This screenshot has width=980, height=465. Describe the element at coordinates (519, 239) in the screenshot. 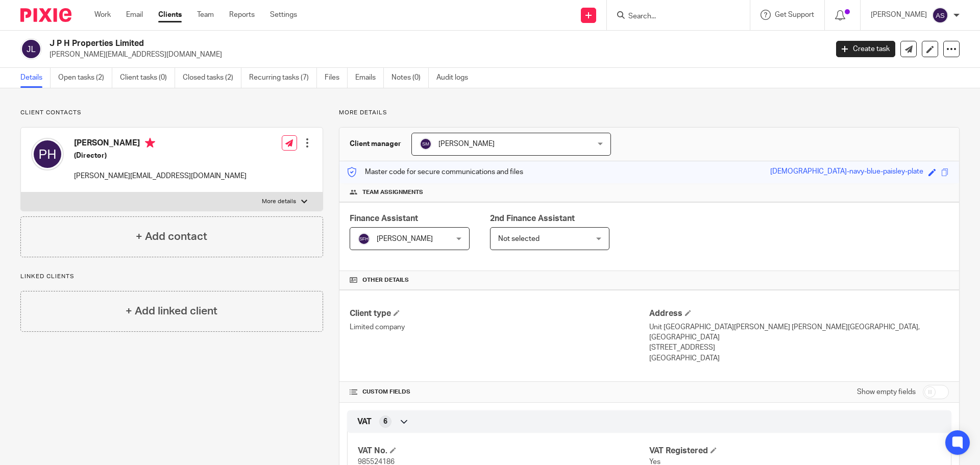

I see `span: Not selected` at that location.